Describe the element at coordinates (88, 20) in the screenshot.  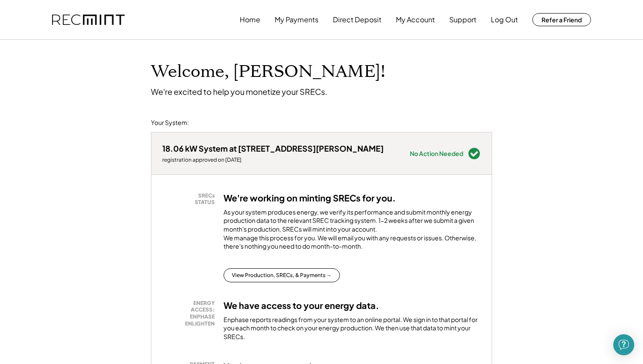
I see `img: recmint-logotype%403x.png` at that location.